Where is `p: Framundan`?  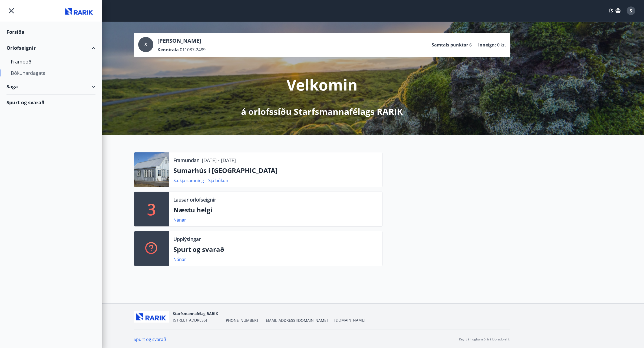
p: Framundan is located at coordinates (187, 161).